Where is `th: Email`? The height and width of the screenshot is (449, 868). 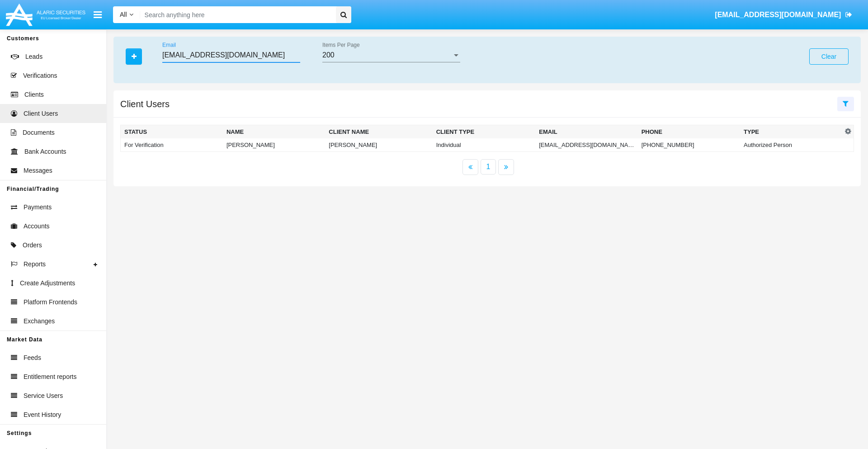 th: Email is located at coordinates (586, 132).